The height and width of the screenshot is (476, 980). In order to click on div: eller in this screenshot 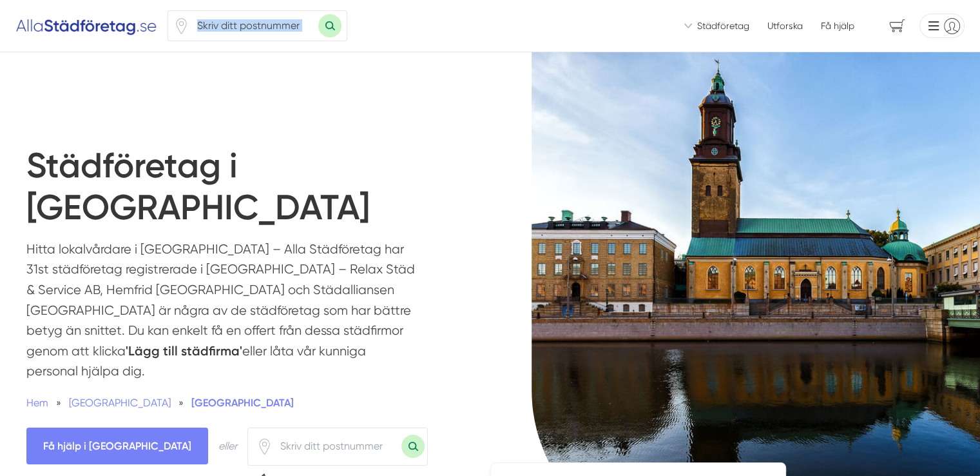, I will do `click(227, 446)`.